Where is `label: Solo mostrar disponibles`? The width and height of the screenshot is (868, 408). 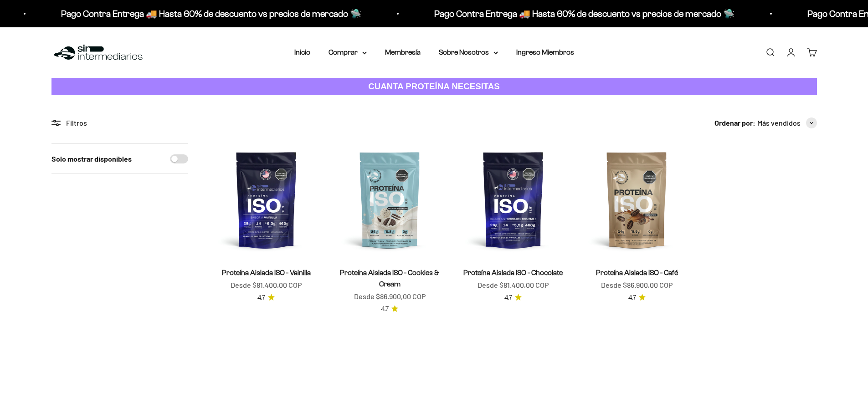
label: Solo mostrar disponibles is located at coordinates (92, 159).